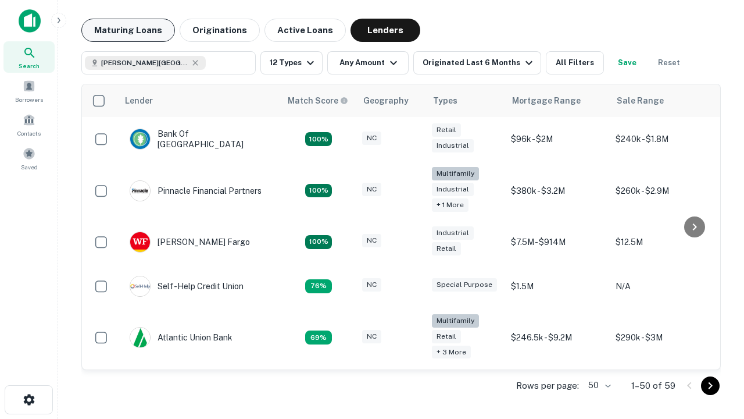 This screenshot has height=419, width=744. I want to click on button: Reset, so click(669, 63).